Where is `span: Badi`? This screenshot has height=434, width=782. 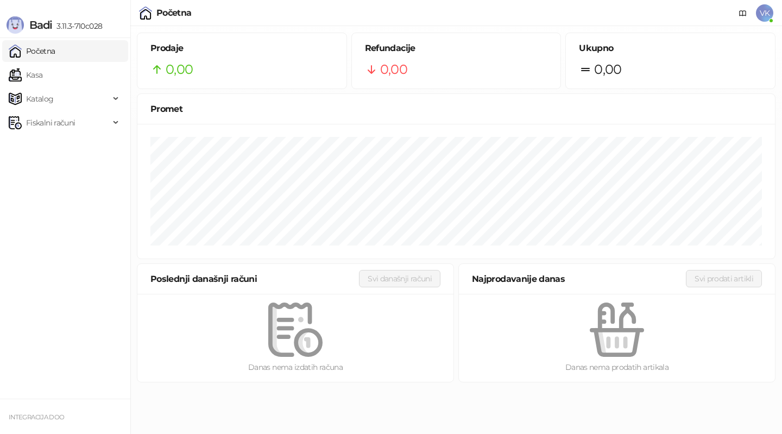
span: Badi is located at coordinates (41, 25).